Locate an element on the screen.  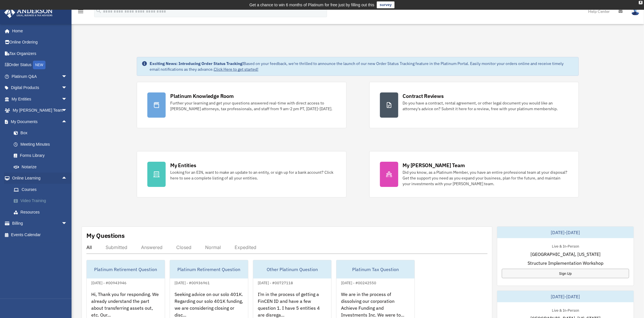
a: Resources is located at coordinates (42, 212).